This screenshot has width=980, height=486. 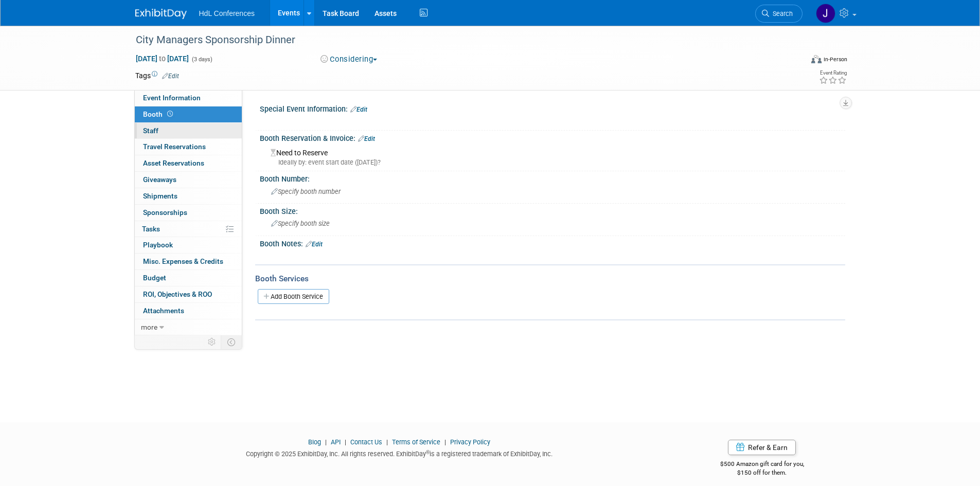 I want to click on div: Booth Notes:, so click(x=553, y=242).